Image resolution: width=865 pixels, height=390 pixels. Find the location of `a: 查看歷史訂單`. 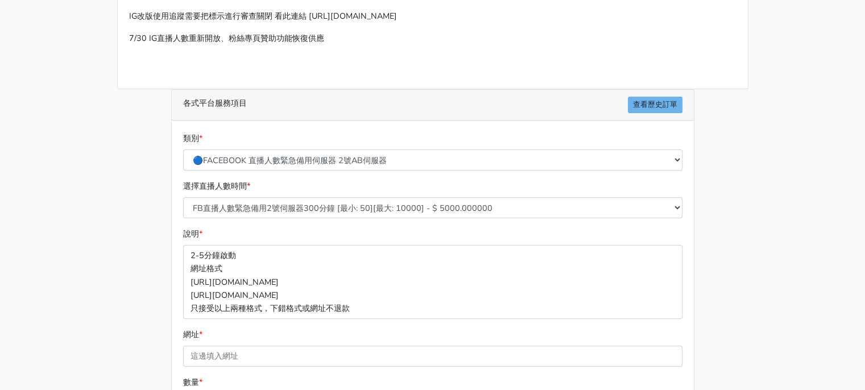

a: 查看歷史訂單 is located at coordinates (655, 105).